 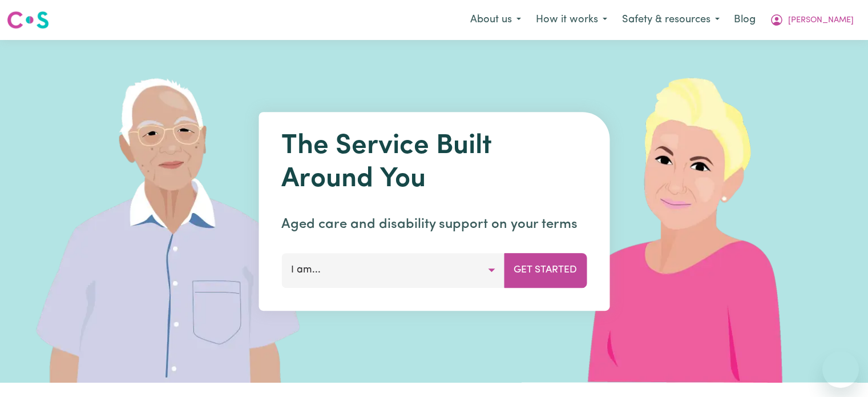 What do you see at coordinates (745, 20) in the screenshot?
I see `a: Blog` at bounding box center [745, 20].